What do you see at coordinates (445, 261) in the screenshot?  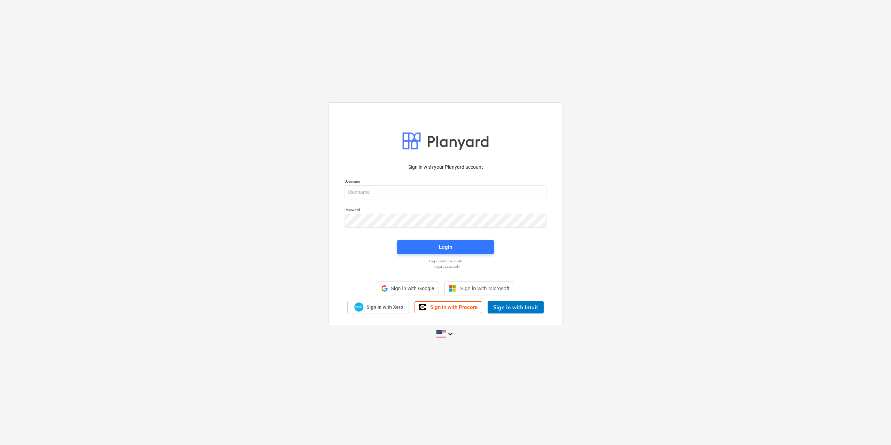 I see `a: Log in with magic link` at bounding box center [445, 261].